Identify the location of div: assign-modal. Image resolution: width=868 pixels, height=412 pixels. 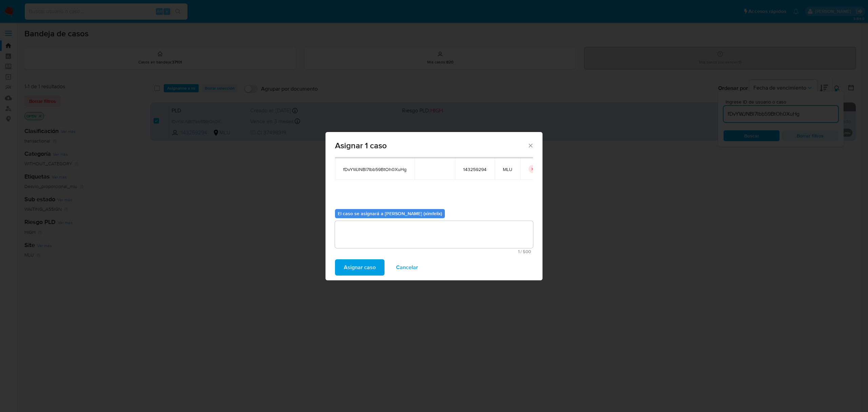
(434, 206).